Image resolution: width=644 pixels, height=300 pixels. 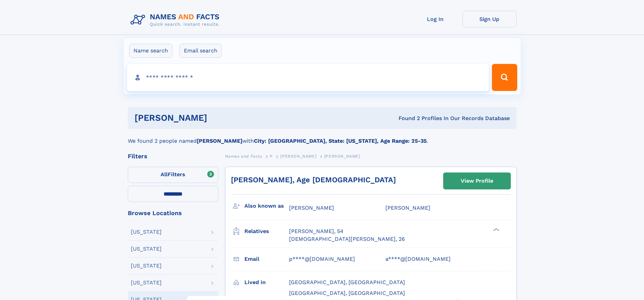 I want to click on h3: Also known as, so click(x=267, y=206).